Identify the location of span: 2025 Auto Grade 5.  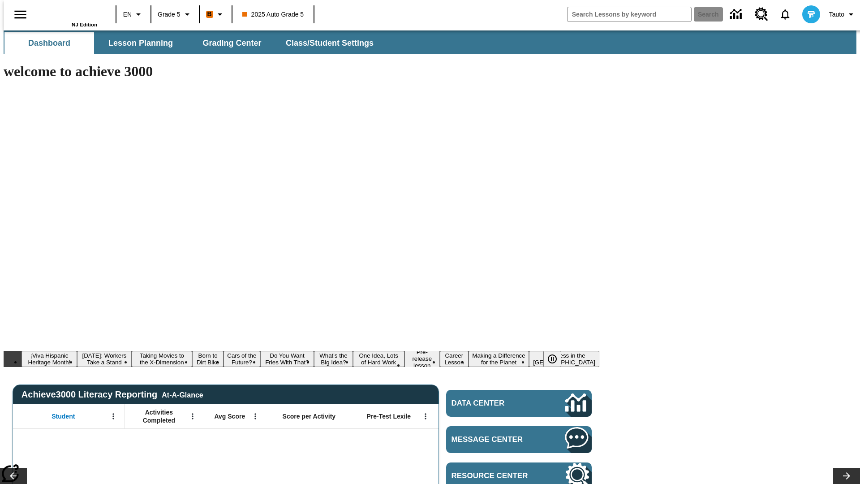
(273, 14).